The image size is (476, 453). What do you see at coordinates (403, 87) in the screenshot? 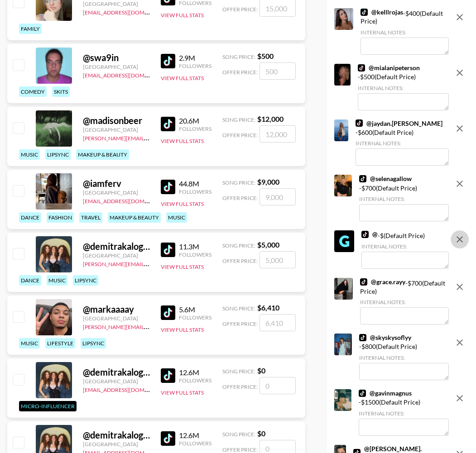
I see `div: - $ 500 (Default Price)` at bounding box center [403, 87].